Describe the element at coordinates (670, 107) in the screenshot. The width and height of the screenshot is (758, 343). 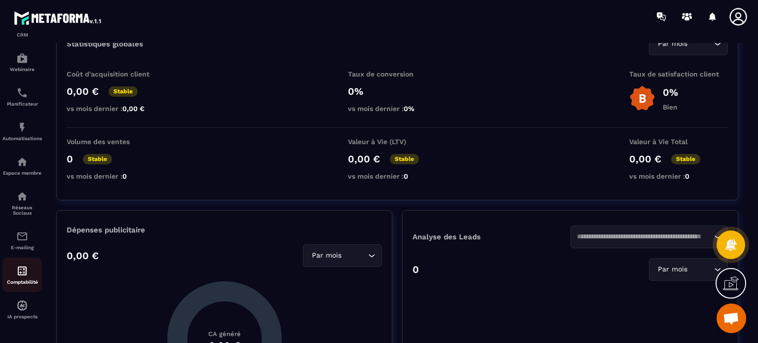
I see `p: Bien` at that location.